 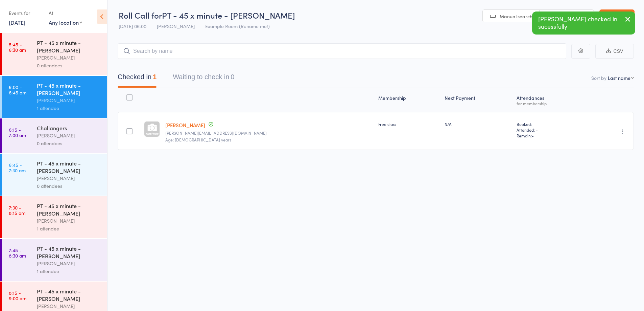 I want to click on span: Remain:, so click(x=549, y=136).